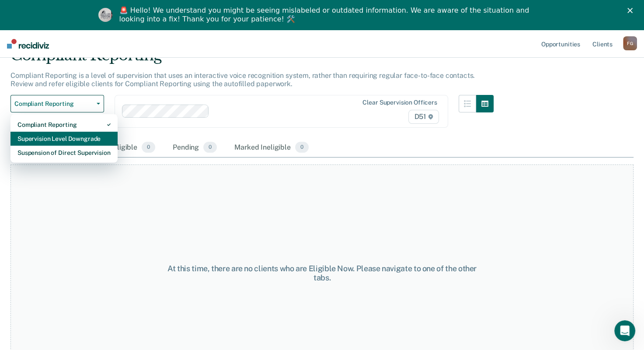  What do you see at coordinates (54, 104) in the screenshot?
I see `span: Compliant Reporting` at bounding box center [54, 104].